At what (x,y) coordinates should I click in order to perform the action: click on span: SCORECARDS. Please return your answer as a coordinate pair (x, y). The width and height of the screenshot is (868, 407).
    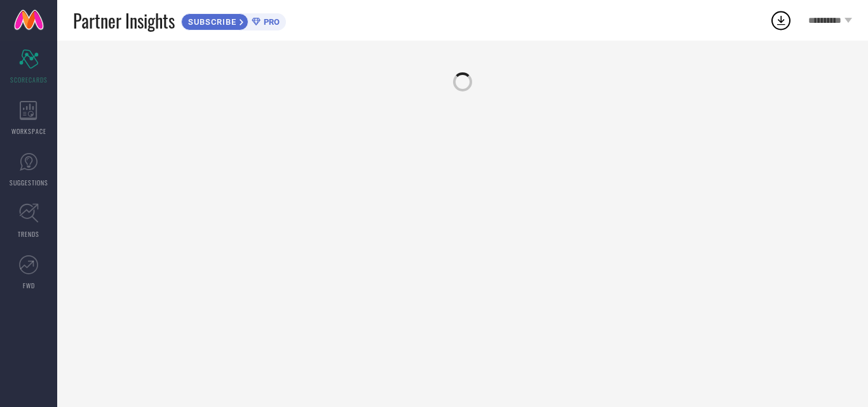
    Looking at the image, I should click on (29, 79).